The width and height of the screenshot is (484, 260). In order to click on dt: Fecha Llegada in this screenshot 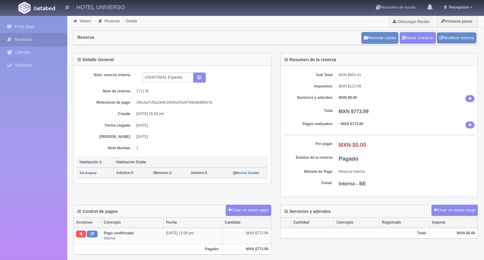, I will do `click(106, 125)`.